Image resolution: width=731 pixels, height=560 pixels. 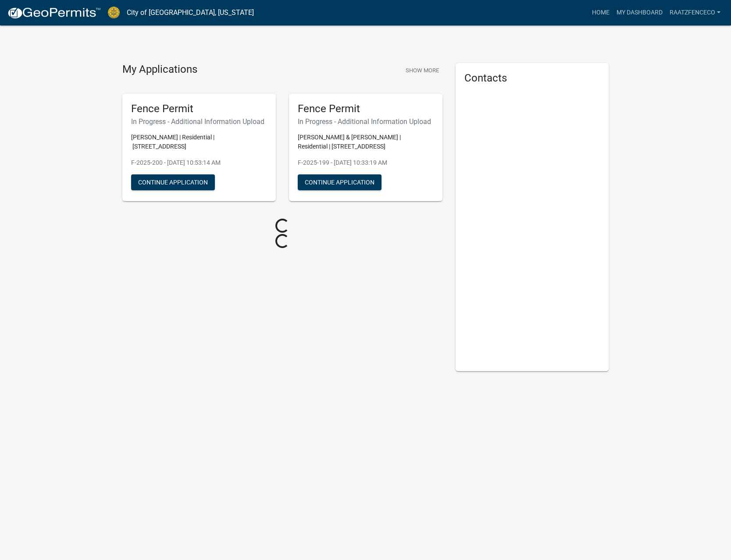 I want to click on h4: My Applications, so click(x=160, y=70).